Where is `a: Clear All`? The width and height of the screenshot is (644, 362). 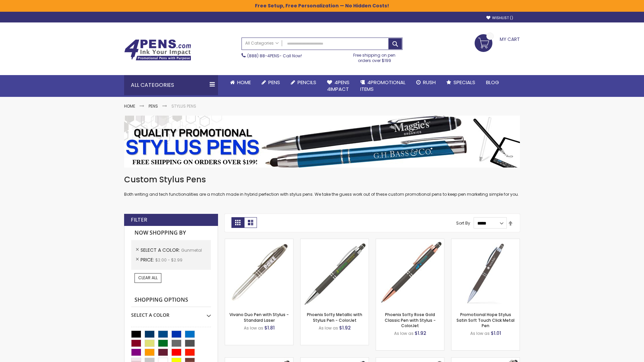
a: Clear All is located at coordinates (148, 278).